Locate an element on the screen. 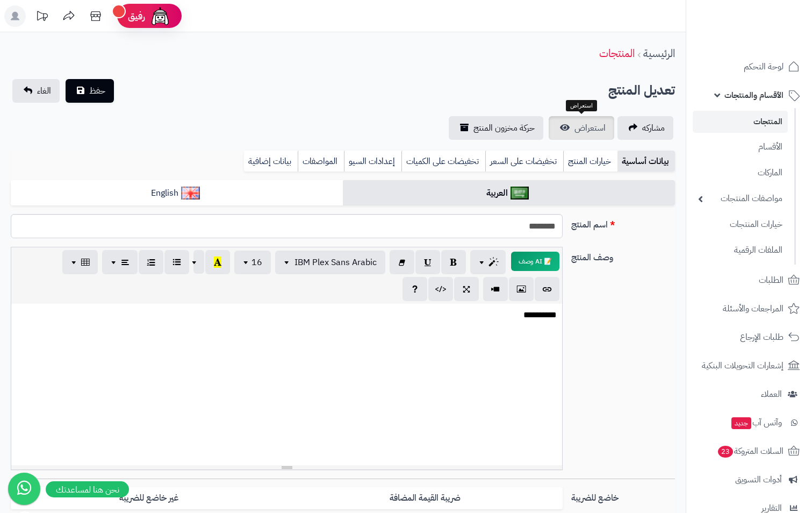 This screenshot has height=513, width=812. span: IBM Plex Sans Arabic is located at coordinates (336, 262).